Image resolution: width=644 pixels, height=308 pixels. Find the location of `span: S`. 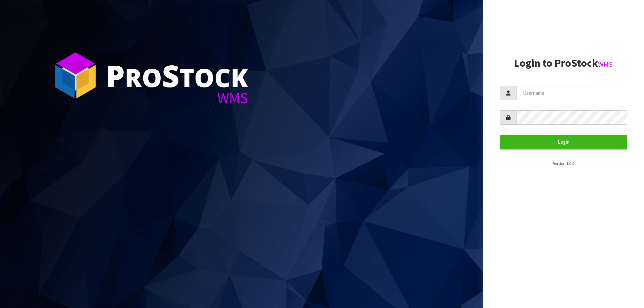

span: S is located at coordinates (171, 75).